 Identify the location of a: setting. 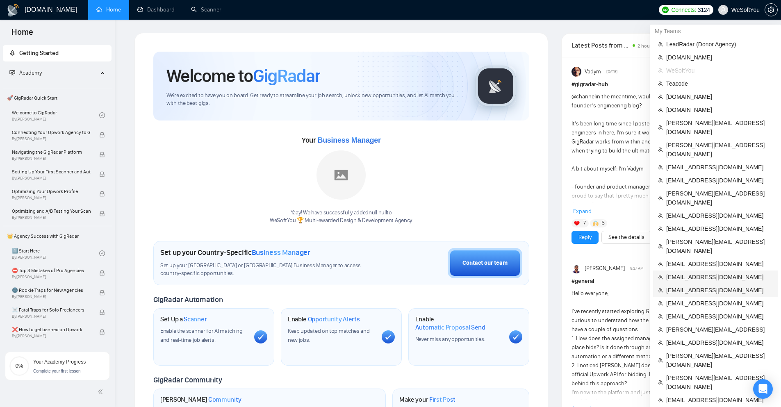
(771, 10).